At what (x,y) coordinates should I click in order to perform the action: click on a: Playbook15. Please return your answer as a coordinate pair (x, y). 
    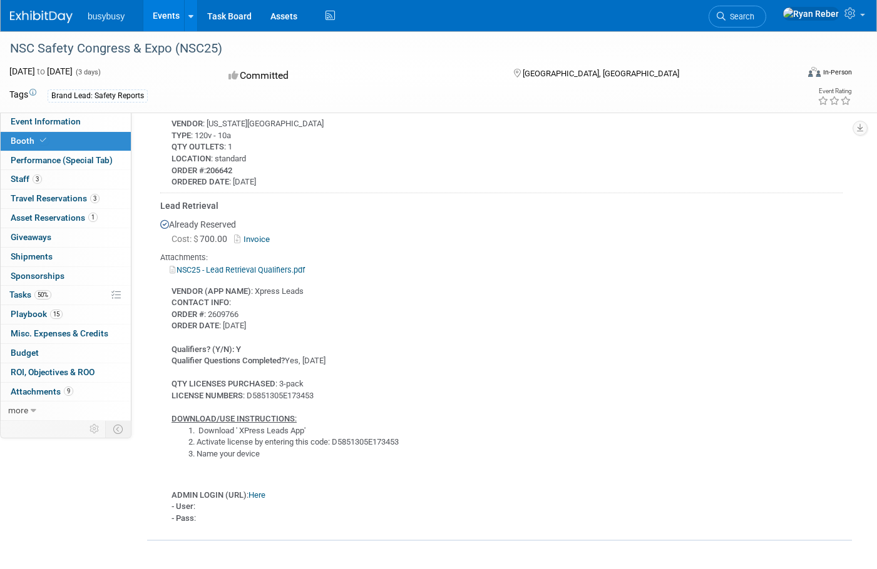
    Looking at the image, I should click on (66, 315).